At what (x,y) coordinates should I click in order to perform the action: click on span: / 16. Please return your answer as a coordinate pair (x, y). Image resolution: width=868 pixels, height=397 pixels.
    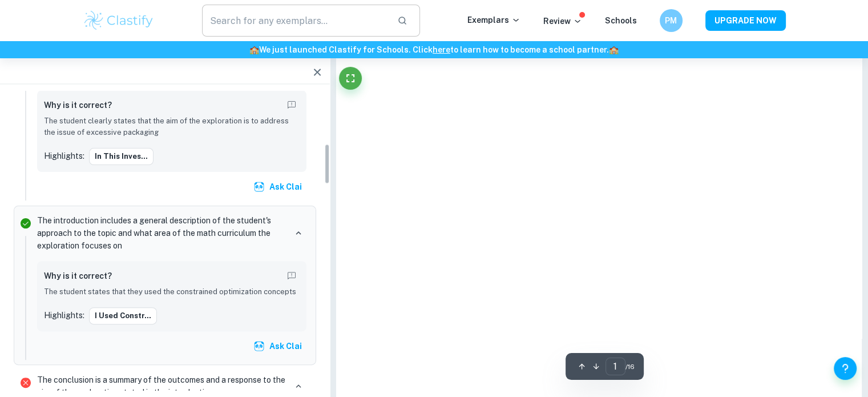
    Looking at the image, I should click on (630, 366).